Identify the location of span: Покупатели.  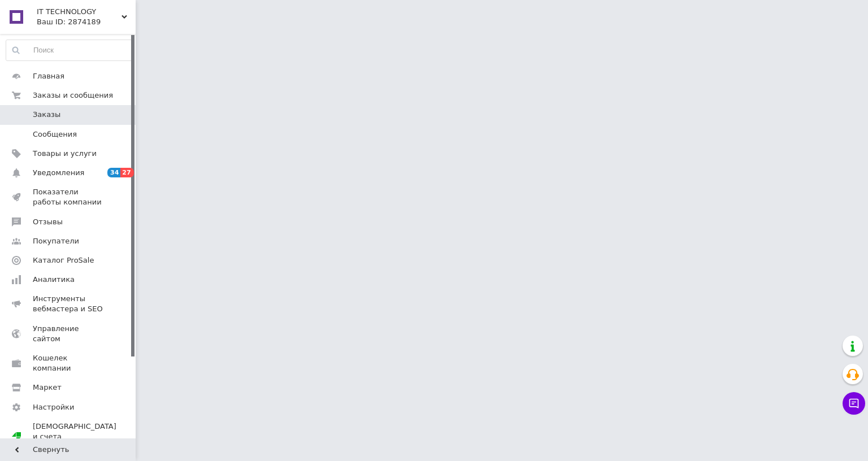
(56, 241).